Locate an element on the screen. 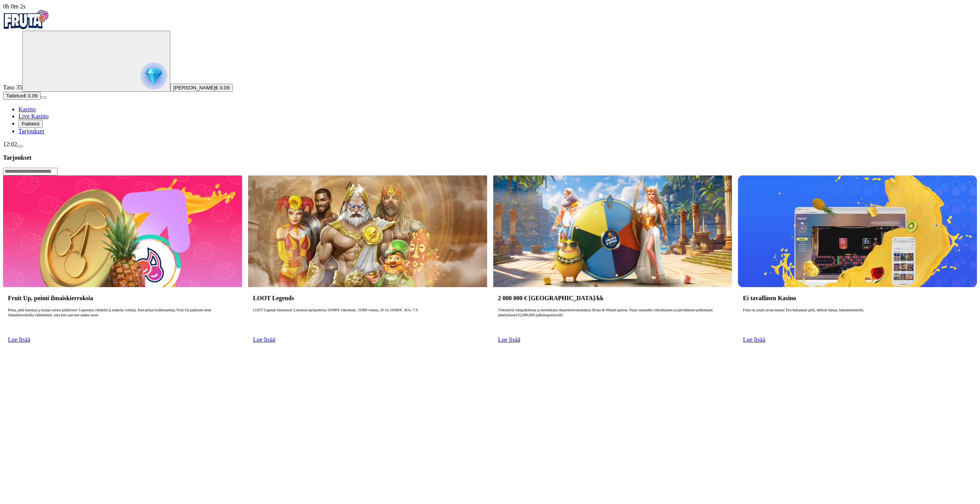 Image resolution: width=980 pixels, height=504 pixels. h3: Tarjoukset is located at coordinates (490, 158).